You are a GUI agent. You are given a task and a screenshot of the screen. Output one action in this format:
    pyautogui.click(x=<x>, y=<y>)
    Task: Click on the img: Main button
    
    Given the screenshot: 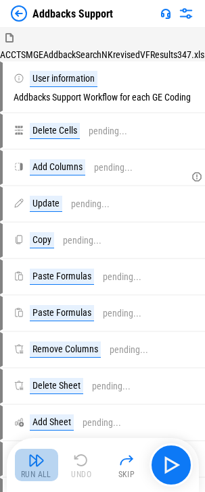 What is the action you would take?
    pyautogui.click(x=171, y=465)
    